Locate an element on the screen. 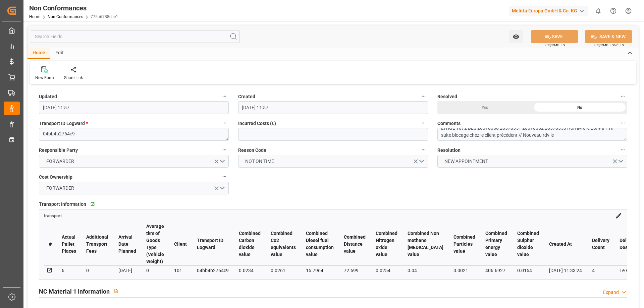 This screenshot has height=308, width=644. th: Actual Pallet Places is located at coordinates (69, 244).